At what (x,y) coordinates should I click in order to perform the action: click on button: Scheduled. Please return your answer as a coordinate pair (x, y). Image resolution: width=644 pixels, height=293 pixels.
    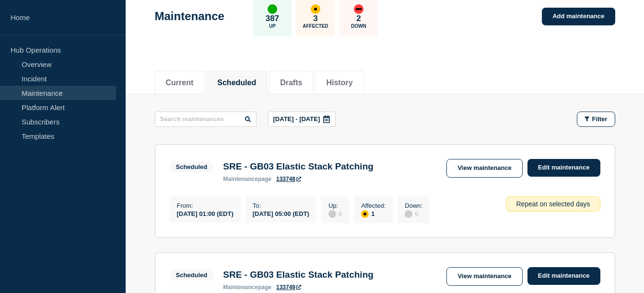
    Looking at the image, I should click on (237, 83).